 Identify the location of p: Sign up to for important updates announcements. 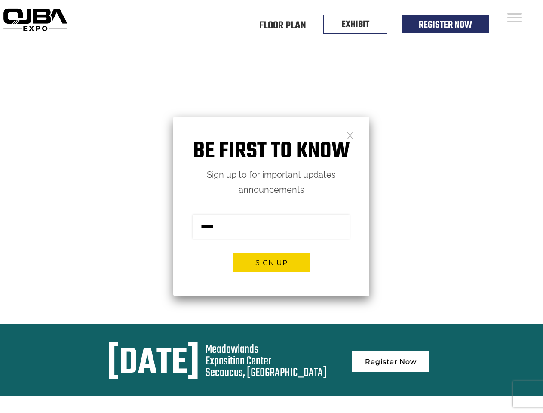
(271, 182).